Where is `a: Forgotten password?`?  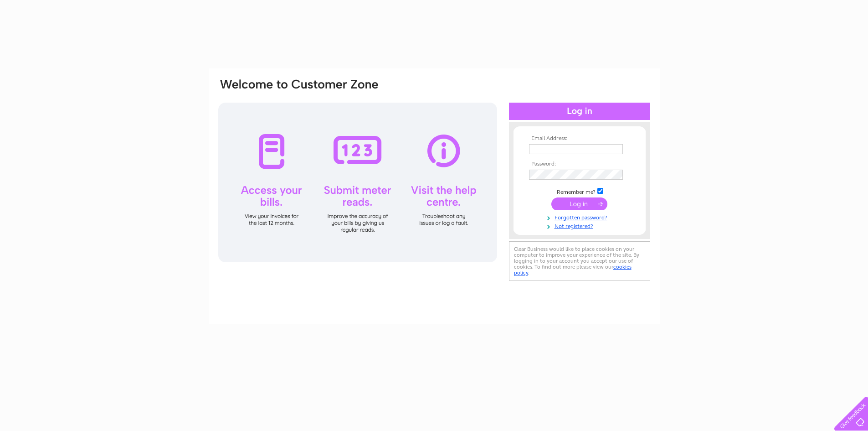 a: Forgotten password? is located at coordinates (580, 217).